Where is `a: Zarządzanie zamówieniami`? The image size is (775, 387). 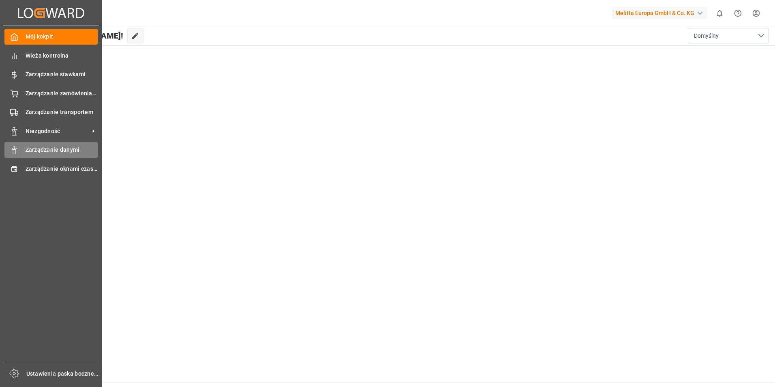 a: Zarządzanie zamówieniami is located at coordinates (51, 93).